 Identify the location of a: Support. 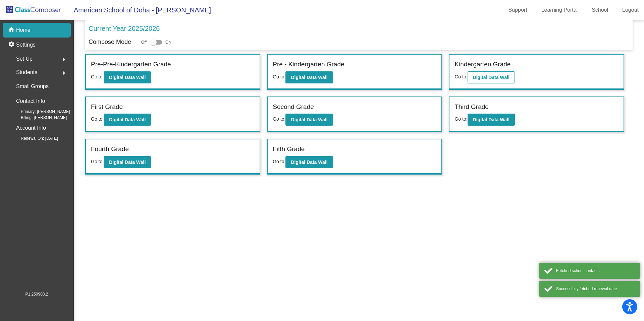
(518, 10).